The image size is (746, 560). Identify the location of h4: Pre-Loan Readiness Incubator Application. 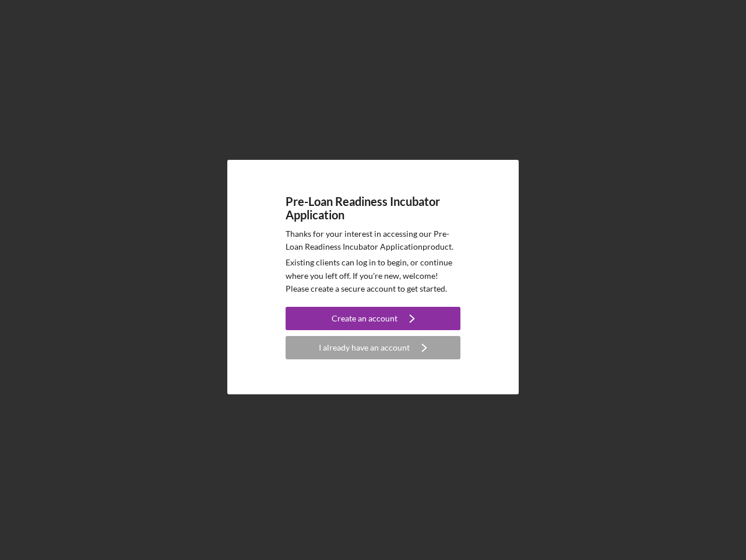
(373, 208).